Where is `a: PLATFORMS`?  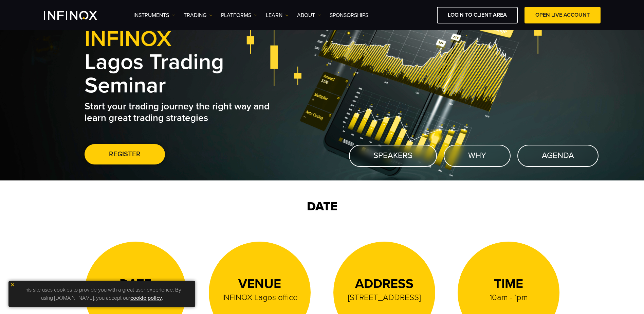 a: PLATFORMS is located at coordinates (239, 15).